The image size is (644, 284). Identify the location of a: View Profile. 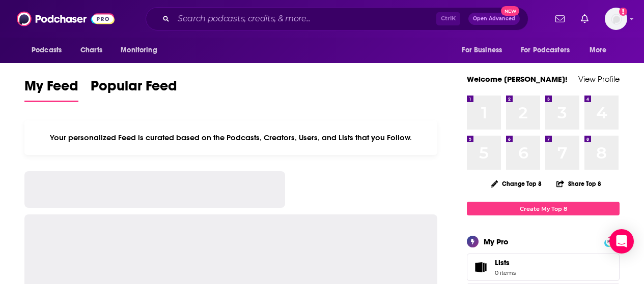
(599, 79).